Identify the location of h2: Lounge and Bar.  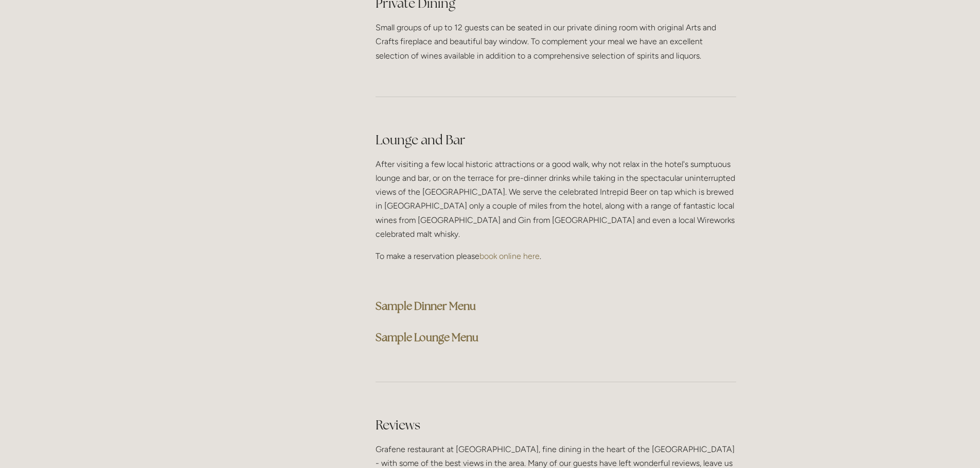
(555, 140).